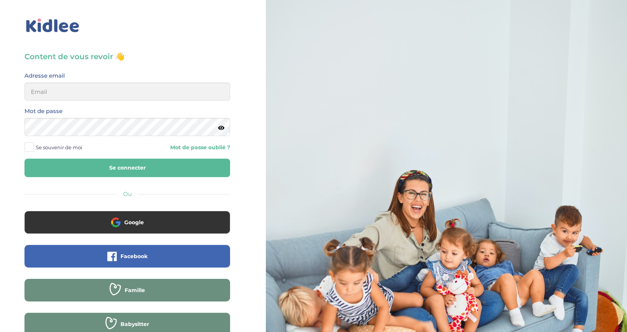 This screenshot has width=627, height=332. What do you see at coordinates (127, 256) in the screenshot?
I see `button: Facebook` at bounding box center [127, 256].